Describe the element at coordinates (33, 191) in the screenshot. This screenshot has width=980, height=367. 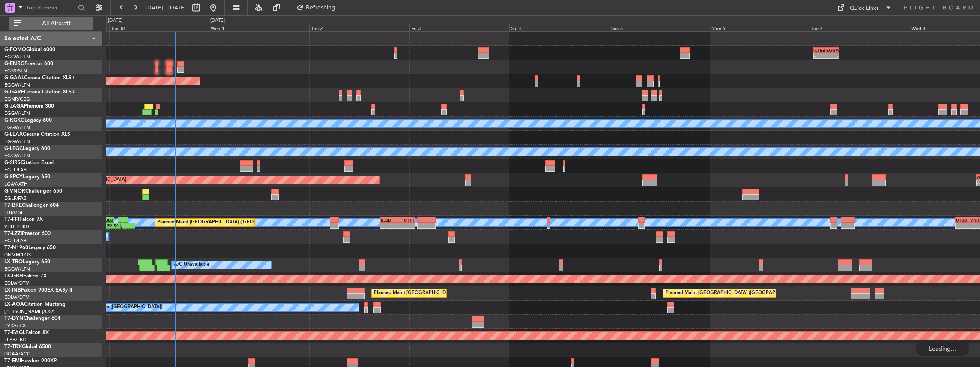
I see `a: G-VNORChallenger 650` at that location.